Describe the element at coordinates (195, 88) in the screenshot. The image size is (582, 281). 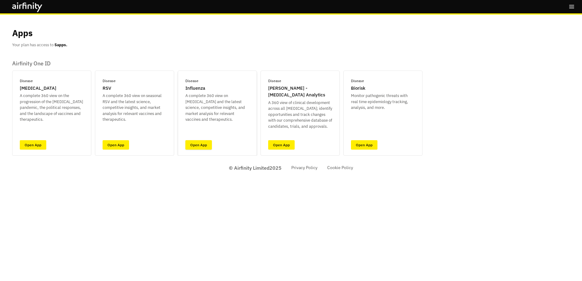
I see `p: Influenza` at that location.